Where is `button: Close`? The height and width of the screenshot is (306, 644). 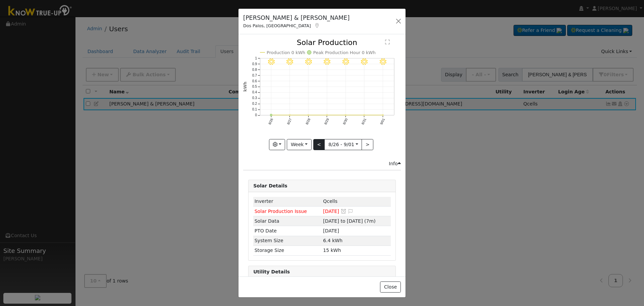
button: Close is located at coordinates (390, 287).